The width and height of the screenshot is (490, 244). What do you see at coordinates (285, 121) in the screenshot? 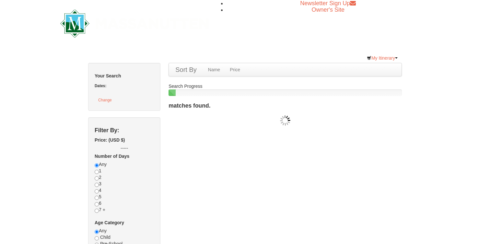
I see `img: wait gif` at bounding box center [285, 121].